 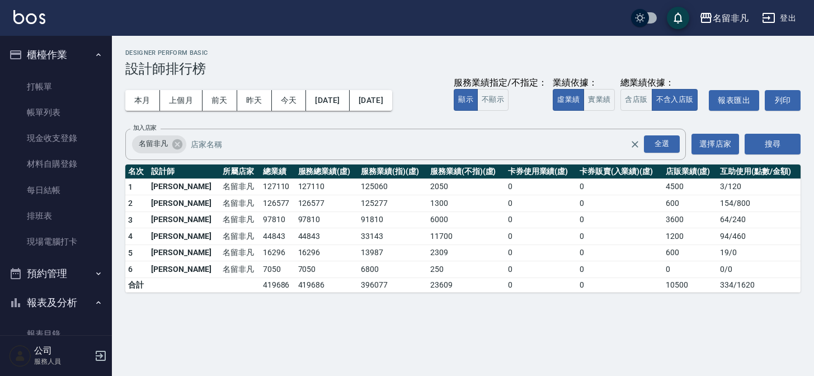 What do you see at coordinates (466, 237) in the screenshot?
I see `td: 11700` at bounding box center [466, 237].